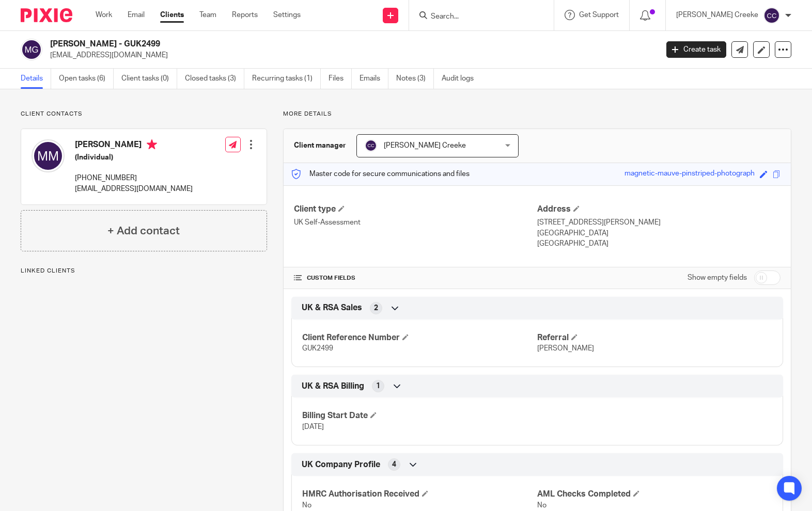 The image size is (812, 511). I want to click on p: Client contacts, so click(144, 114).